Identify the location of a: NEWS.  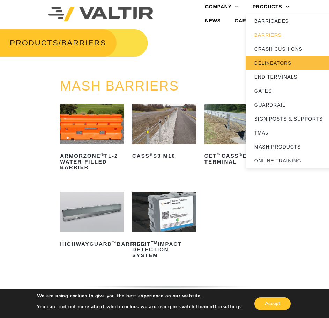
(213, 21).